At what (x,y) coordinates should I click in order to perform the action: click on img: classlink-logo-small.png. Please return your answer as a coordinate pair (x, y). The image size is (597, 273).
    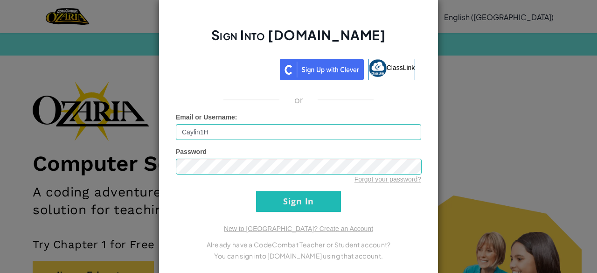
    Looking at the image, I should click on (378, 68).